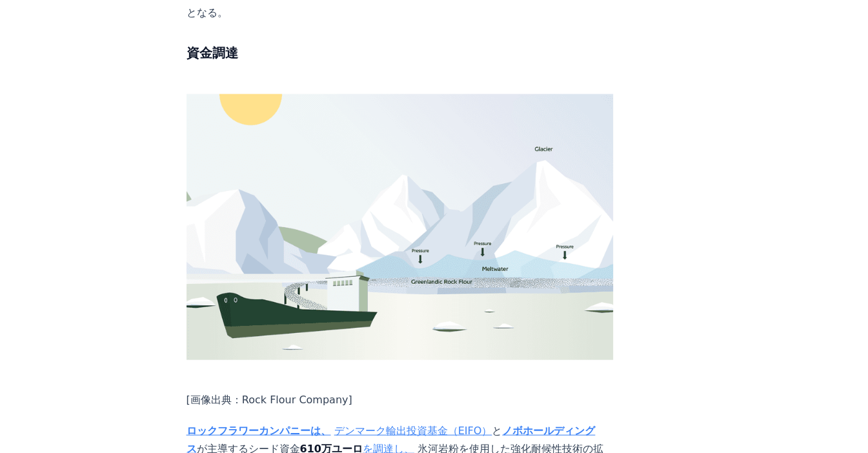  I want to click on font: デンマーク輸出投資基金（EIFO）, so click(413, 430).